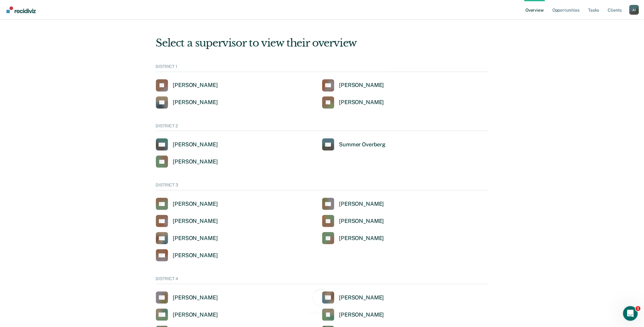 The width and height of the screenshot is (644, 327). Describe the element at coordinates (354, 145) in the screenshot. I see `a: Summer Overberg` at that location.